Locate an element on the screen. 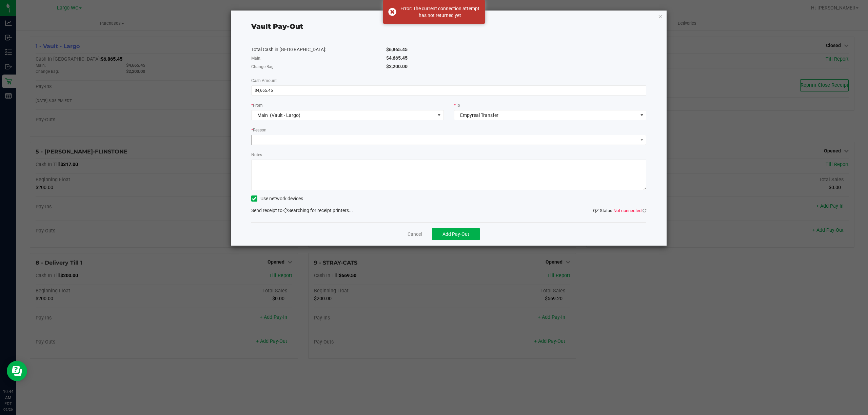  div: Vault Pay-Out is located at coordinates (277, 26).